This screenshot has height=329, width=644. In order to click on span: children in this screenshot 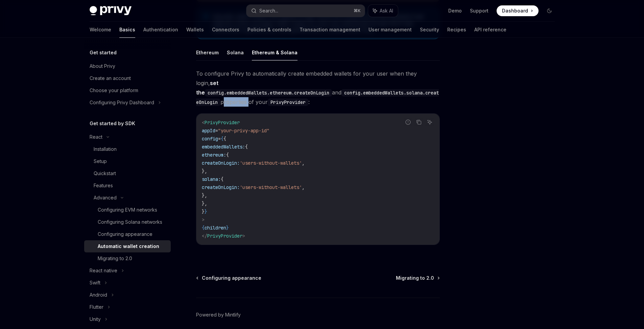, I will do `click(215, 228)`.